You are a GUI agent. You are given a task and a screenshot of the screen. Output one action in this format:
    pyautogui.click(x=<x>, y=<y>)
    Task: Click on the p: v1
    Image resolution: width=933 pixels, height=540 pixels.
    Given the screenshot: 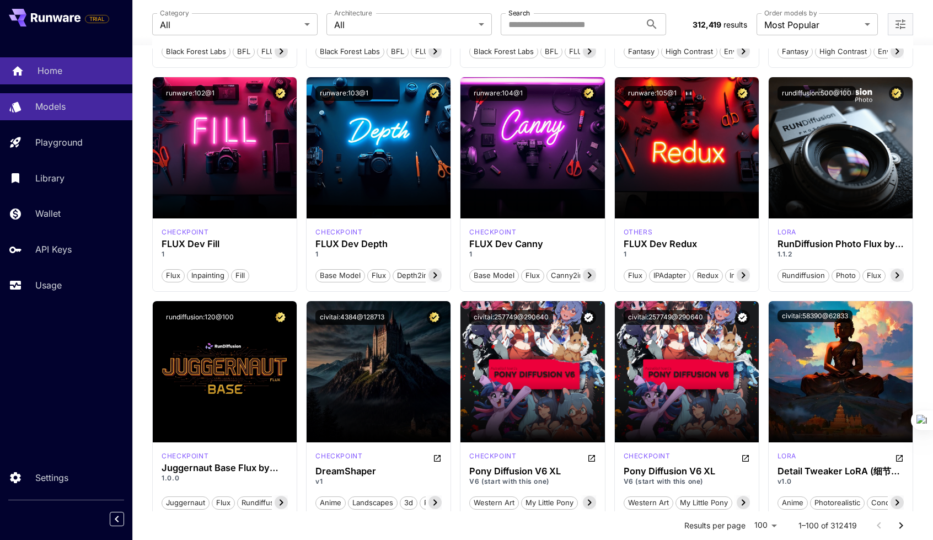 What is the action you would take?
    pyautogui.click(x=378, y=481)
    